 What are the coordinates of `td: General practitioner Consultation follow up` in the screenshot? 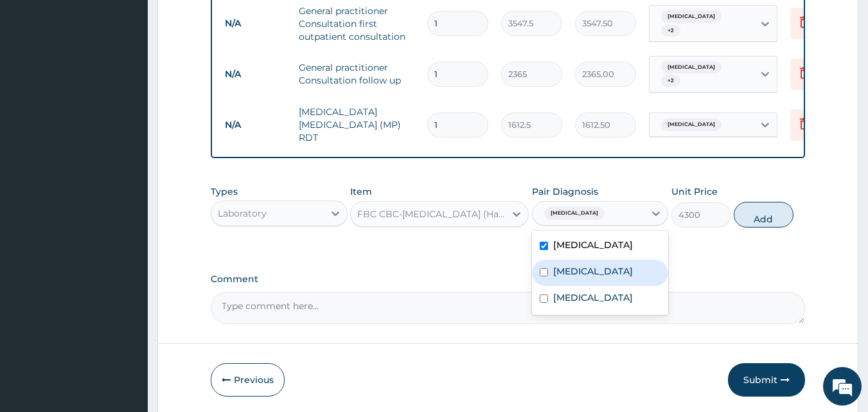 It's located at (356, 74).